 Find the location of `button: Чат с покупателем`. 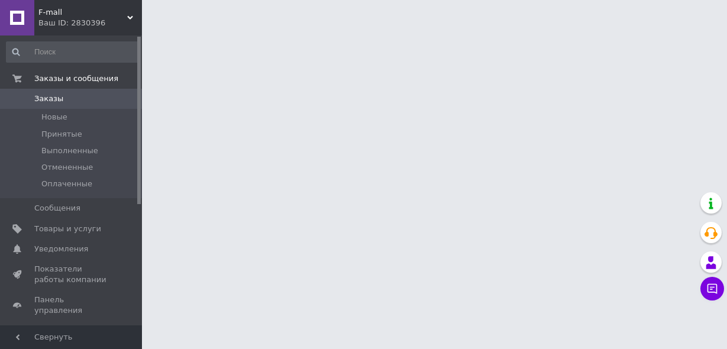

button: Чат с покупателем is located at coordinates (713, 289).